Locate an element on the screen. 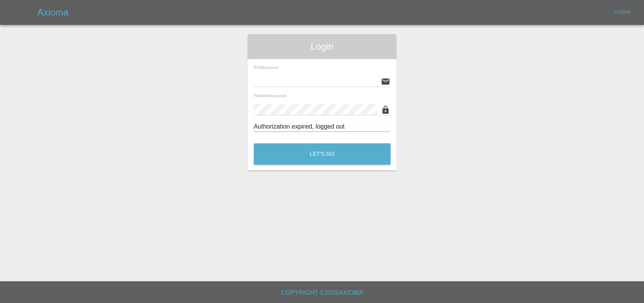 Image resolution: width=644 pixels, height=303 pixels. div: Authorization expired, logged out is located at coordinates (322, 127).